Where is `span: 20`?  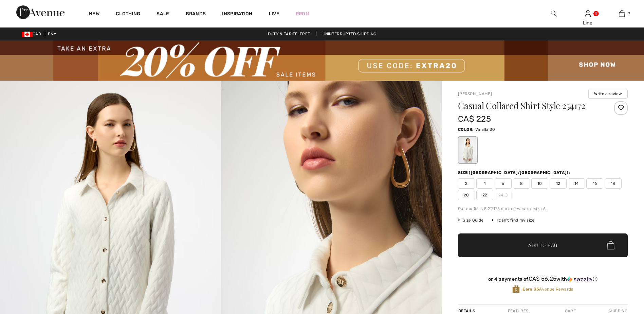
span: 20 is located at coordinates (467, 195).